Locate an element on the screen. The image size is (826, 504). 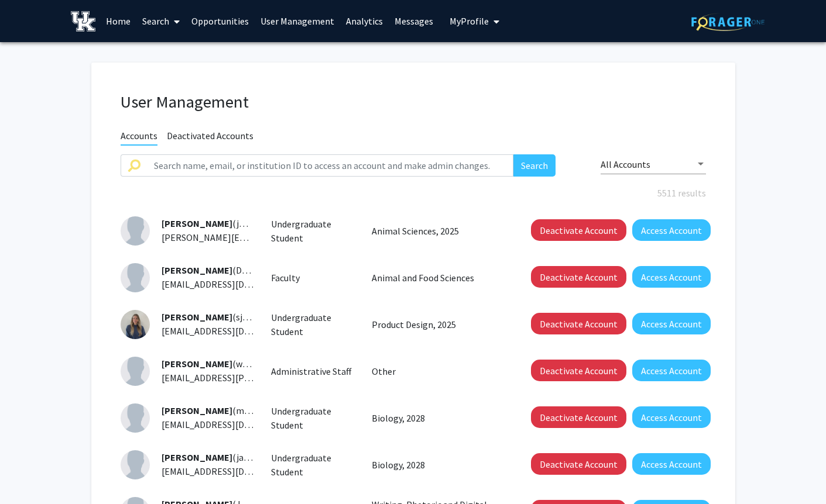
a: Home is located at coordinates (118, 21).